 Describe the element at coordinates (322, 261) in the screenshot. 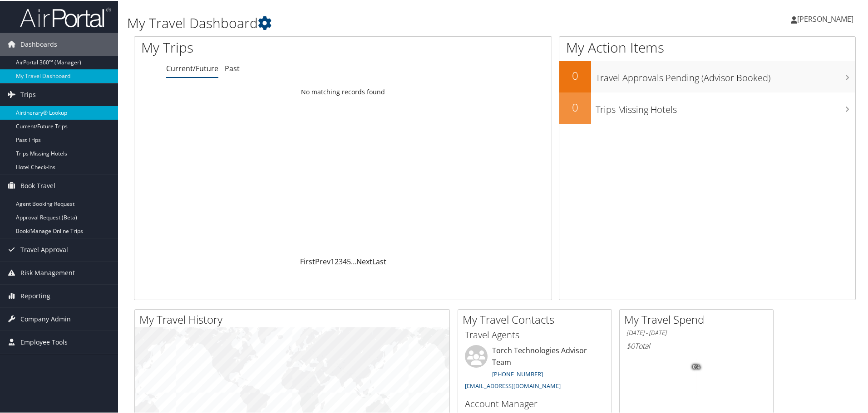

I see `a: Prev` at that location.